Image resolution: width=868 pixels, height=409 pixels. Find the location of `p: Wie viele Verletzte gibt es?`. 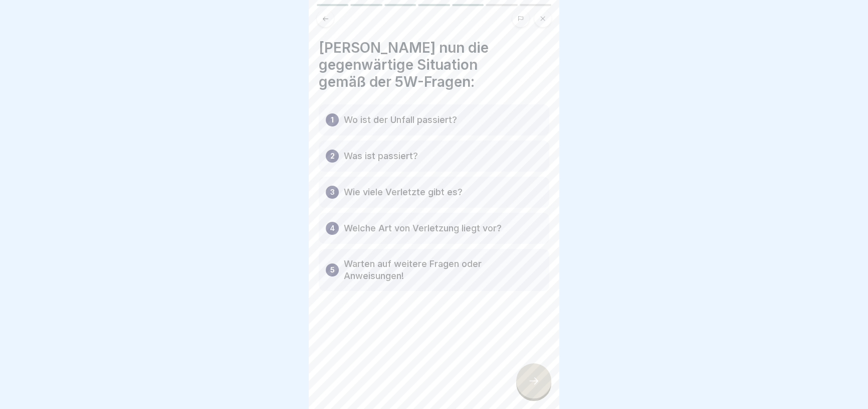

p: Wie viele Verletzte gibt es? is located at coordinates (403, 192).